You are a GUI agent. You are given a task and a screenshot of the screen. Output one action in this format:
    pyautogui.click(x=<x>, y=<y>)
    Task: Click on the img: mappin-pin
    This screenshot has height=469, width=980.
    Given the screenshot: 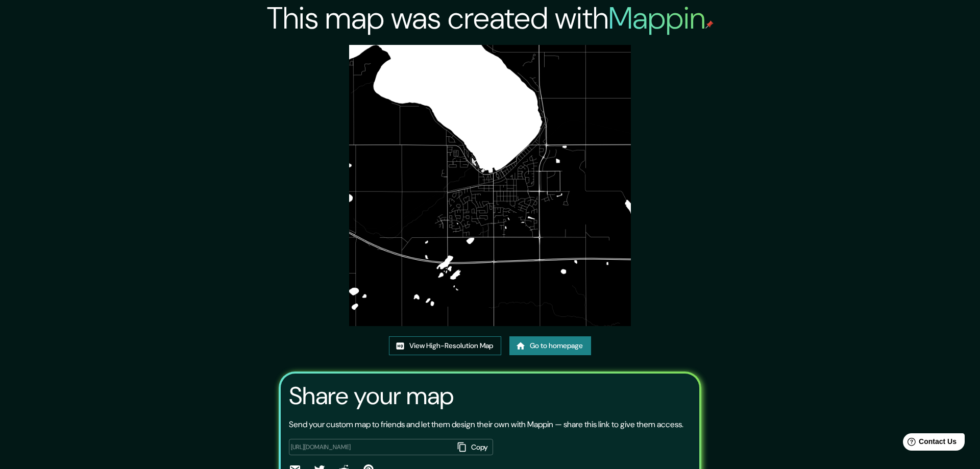 What is the action you would take?
    pyautogui.click(x=710, y=25)
    